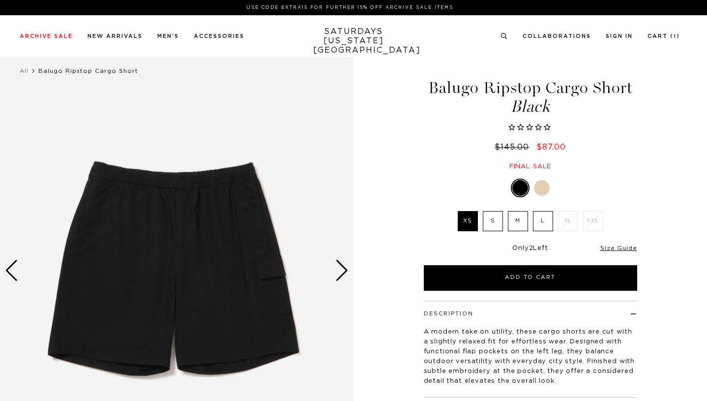 The height and width of the screenshot is (401, 707). I want to click on del: $145.00, so click(514, 147).